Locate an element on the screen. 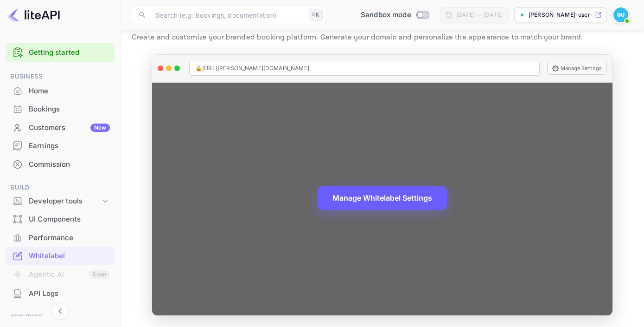  div: New is located at coordinates (100, 128).